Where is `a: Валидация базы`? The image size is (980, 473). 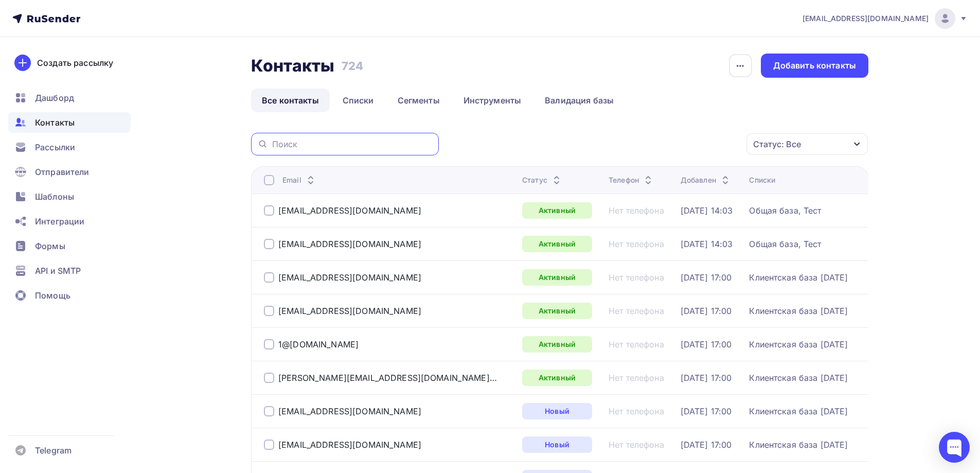 a: Валидация базы is located at coordinates (579, 100).